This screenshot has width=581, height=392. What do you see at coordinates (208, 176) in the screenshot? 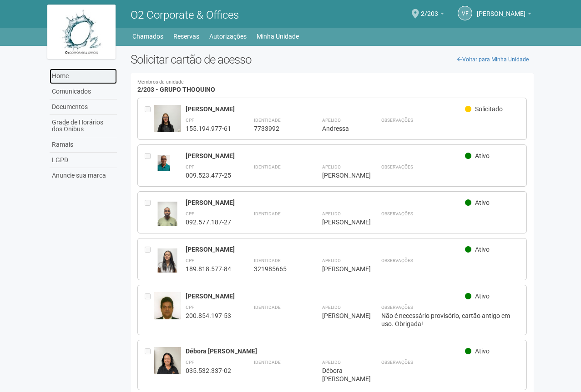
I see `div: 009.523.477-25` at bounding box center [208, 176].